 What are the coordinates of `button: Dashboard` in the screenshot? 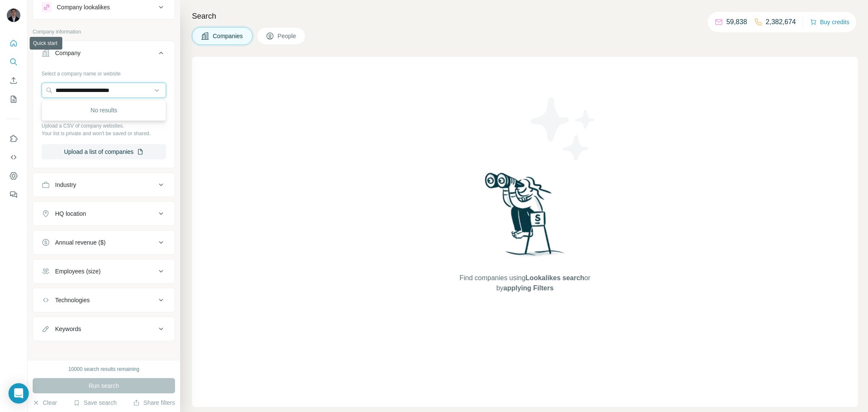 It's located at (14, 176).